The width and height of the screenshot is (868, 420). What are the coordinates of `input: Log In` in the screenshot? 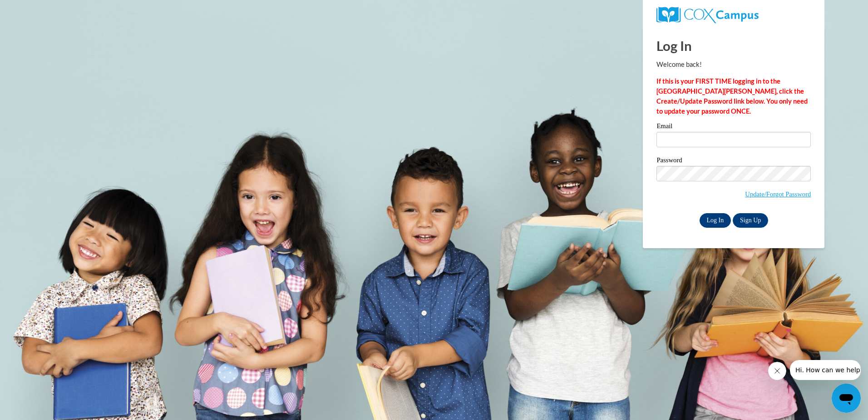 It's located at (715, 220).